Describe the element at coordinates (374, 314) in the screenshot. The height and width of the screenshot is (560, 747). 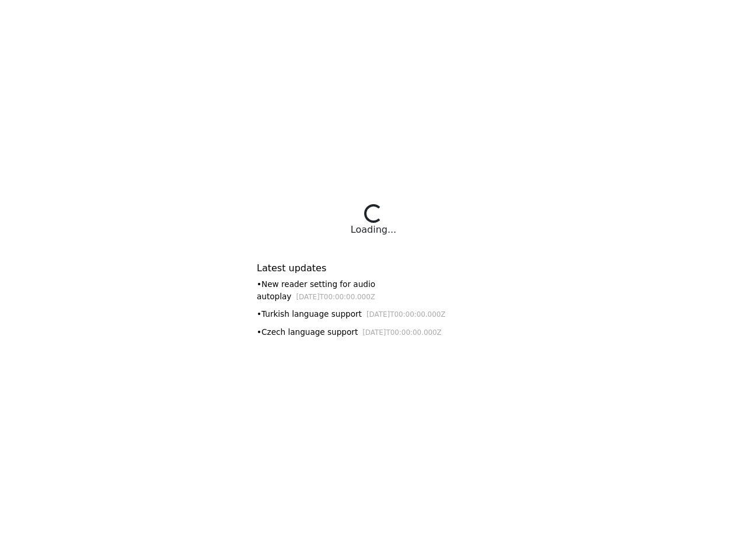
I see `div: • Turkish language support` at that location.